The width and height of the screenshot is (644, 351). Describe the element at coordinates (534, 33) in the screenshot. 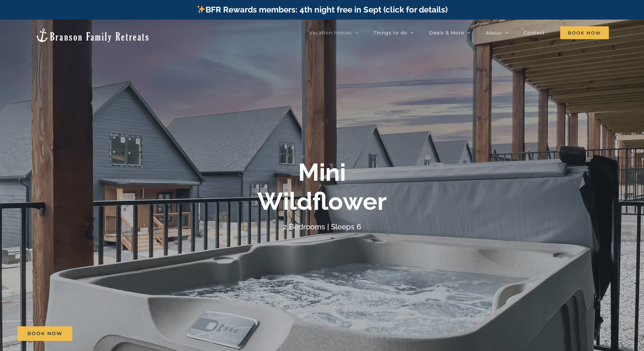

I see `span: Contact` at that location.